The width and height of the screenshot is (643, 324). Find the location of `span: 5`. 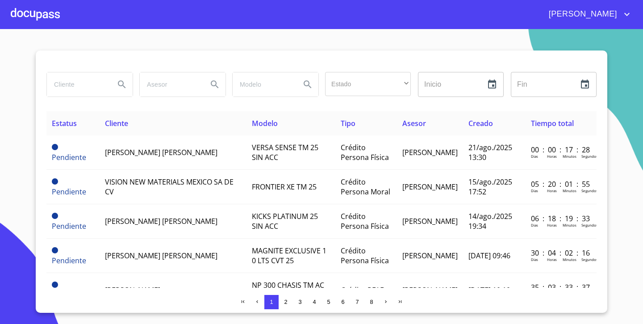

span: 5 is located at coordinates (328, 302).